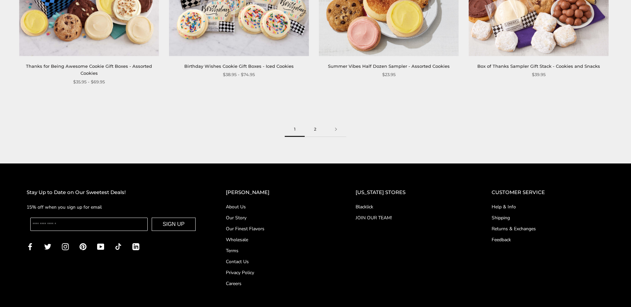  I want to click on a: YouTube, so click(100, 246).